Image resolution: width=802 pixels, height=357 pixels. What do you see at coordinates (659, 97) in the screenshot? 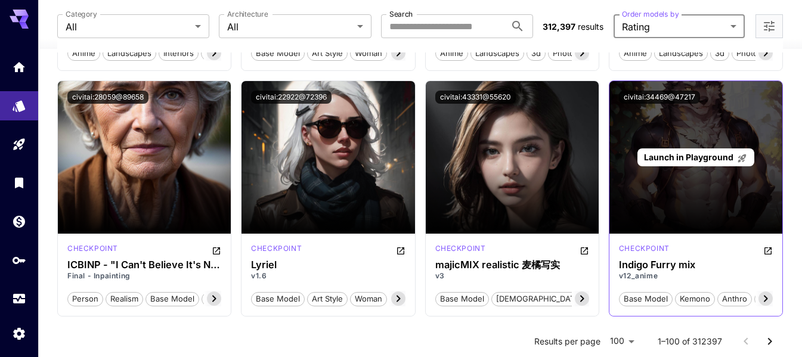
I see `button: civitai:34469@47217` at bounding box center [659, 97].